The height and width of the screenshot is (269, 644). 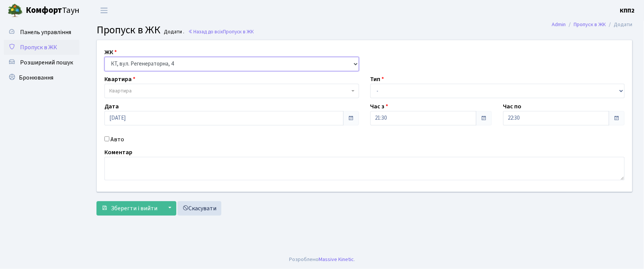 I want to click on img: logo.png, so click(x=15, y=10).